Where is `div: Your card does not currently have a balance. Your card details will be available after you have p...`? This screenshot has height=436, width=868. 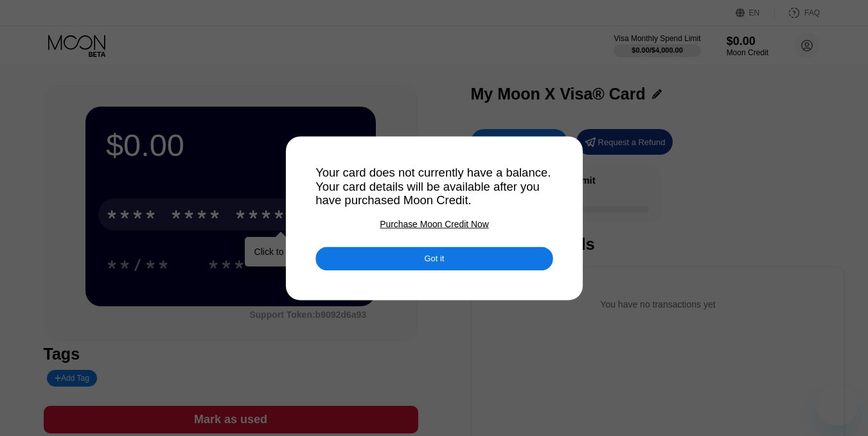 div: Your card does not currently have a balance. Your card details will be available after you have p... is located at coordinates (434, 186).